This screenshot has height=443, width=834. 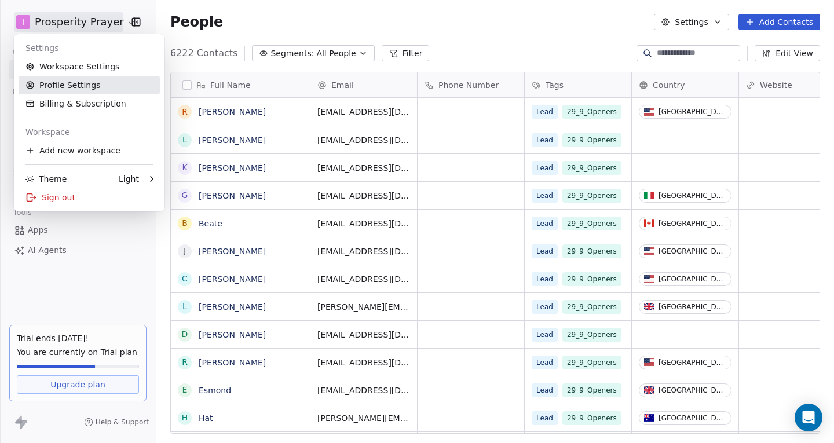 I want to click on div: Theme, so click(x=46, y=179).